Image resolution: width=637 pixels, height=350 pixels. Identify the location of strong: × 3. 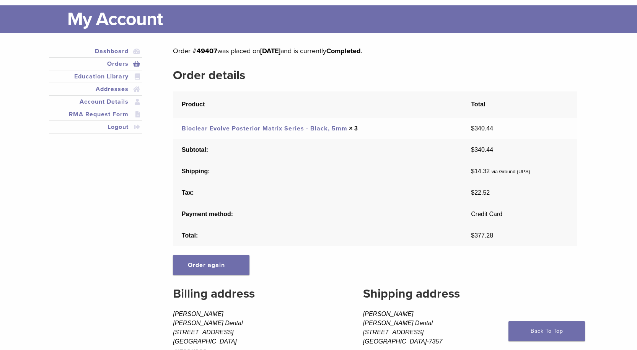
(353, 128).